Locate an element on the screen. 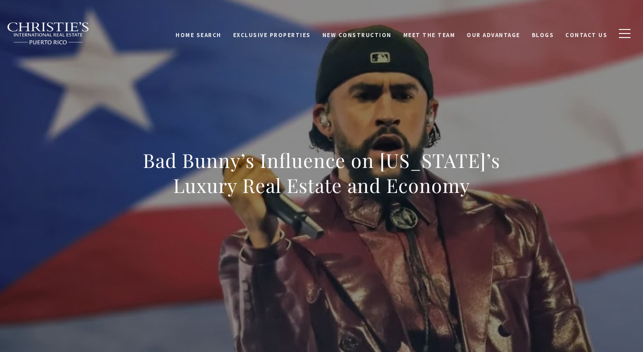 This screenshot has width=643, height=352. img: Christie's International Real Estate black text logo is located at coordinates (48, 34).